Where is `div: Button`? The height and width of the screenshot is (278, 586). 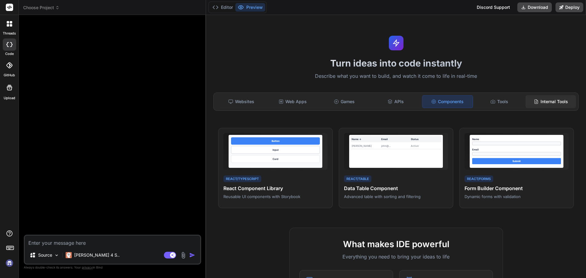
div: Button is located at coordinates (275, 141).